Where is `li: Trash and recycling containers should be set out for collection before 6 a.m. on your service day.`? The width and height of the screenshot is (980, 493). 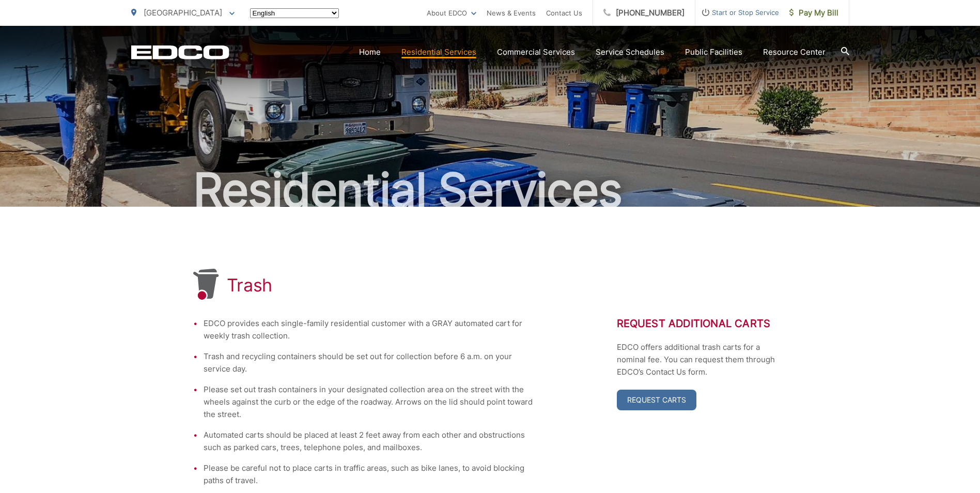 li: Trash and recycling containers should be set out for collection before 6 a.m. on your service day. is located at coordinates (369, 363).